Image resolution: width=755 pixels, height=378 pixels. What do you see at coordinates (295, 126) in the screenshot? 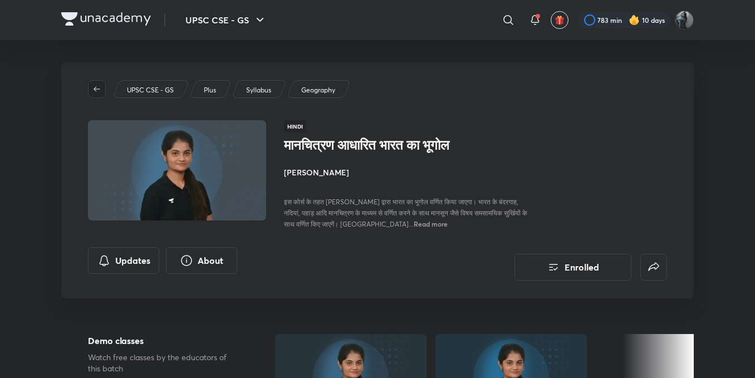
I see `span: Hindi` at bounding box center [295, 126].